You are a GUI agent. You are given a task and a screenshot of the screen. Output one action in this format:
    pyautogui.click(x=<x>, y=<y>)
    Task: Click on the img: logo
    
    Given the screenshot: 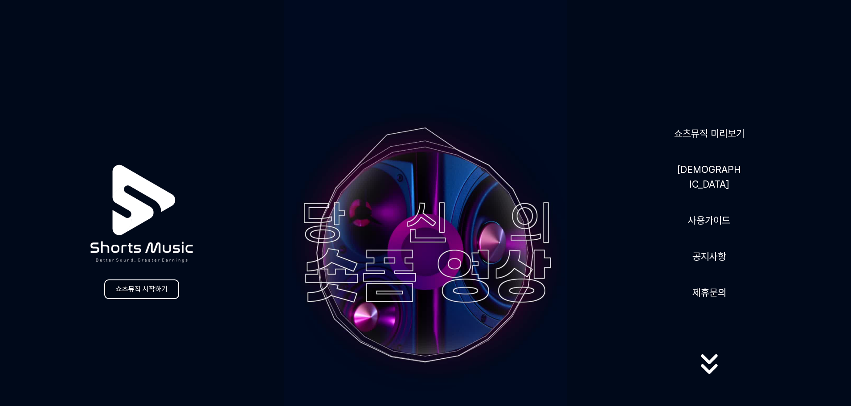 What is the action you would take?
    pyautogui.click(x=142, y=213)
    